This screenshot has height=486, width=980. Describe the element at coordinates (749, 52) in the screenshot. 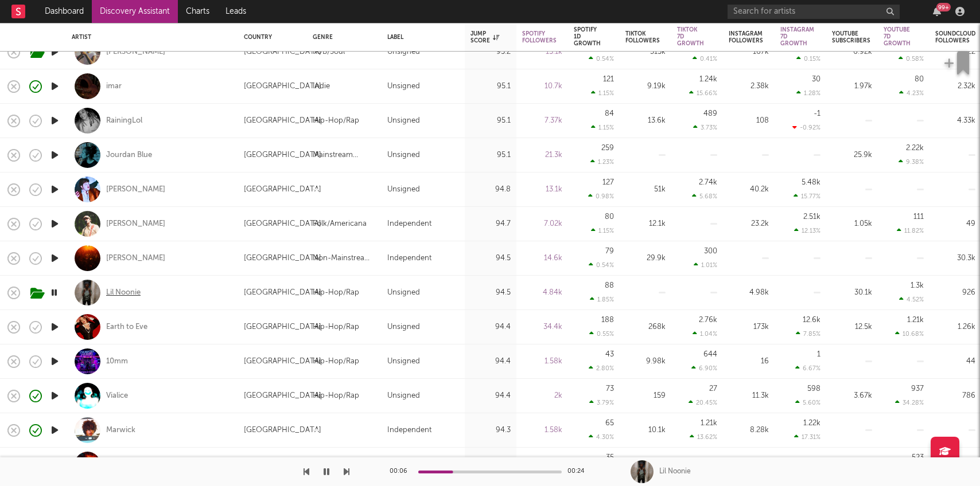

I see `div: 167k` at that location.